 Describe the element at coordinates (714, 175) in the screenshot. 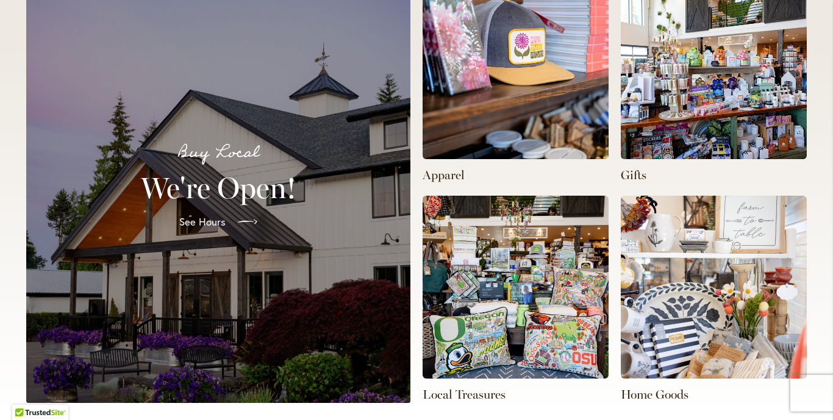

I see `p: Gifts` at that location.